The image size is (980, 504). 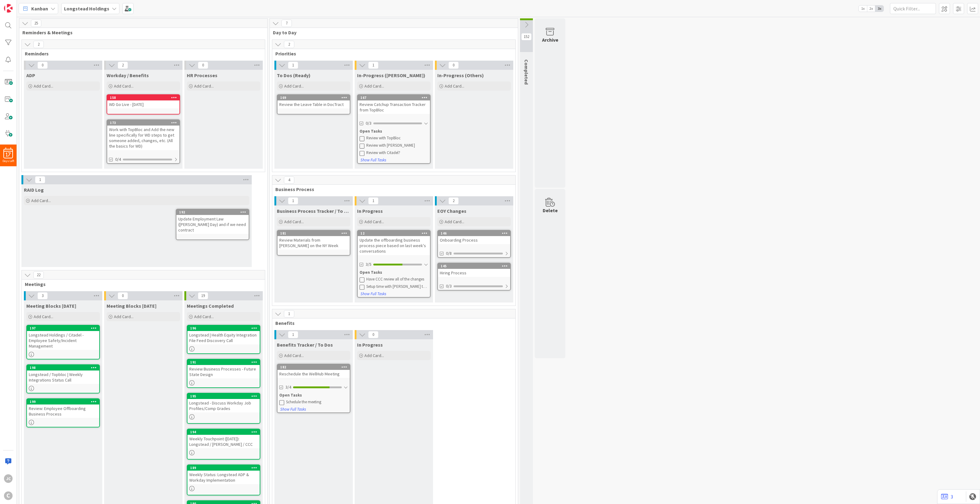 What do you see at coordinates (210, 306) in the screenshot?
I see `span: Meetings Completed` at bounding box center [210, 306].